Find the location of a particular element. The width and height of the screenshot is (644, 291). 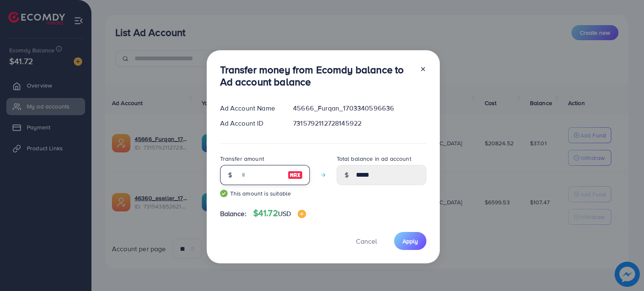

button: Cancel is located at coordinates (366, 241).